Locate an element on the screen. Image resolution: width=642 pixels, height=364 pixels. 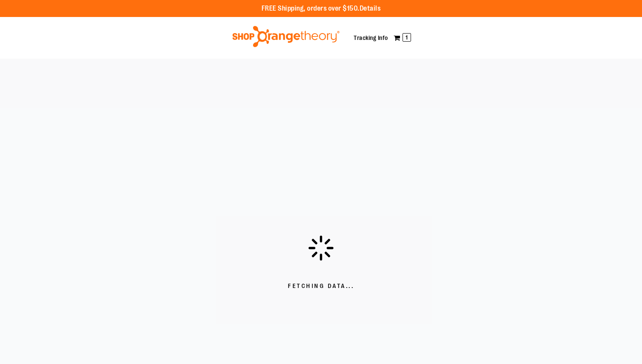
a: Details is located at coordinates (370, 9).